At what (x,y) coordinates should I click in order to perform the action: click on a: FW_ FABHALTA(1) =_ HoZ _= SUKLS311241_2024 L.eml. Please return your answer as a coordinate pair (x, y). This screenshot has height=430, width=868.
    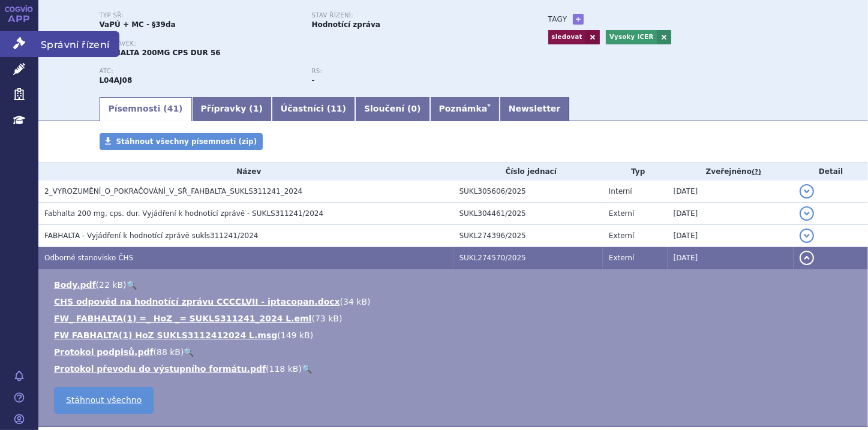
    Looking at the image, I should click on (183, 319).